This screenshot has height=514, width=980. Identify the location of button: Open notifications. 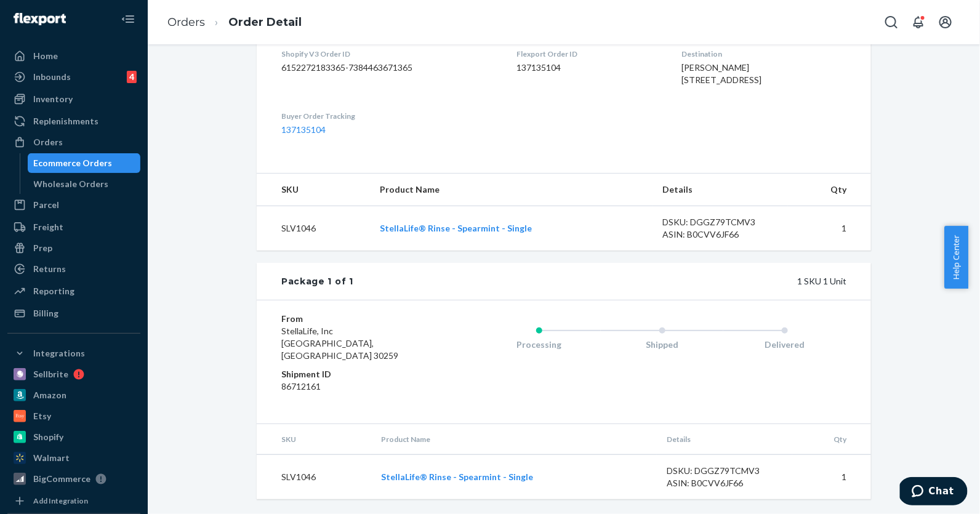
(918, 22).